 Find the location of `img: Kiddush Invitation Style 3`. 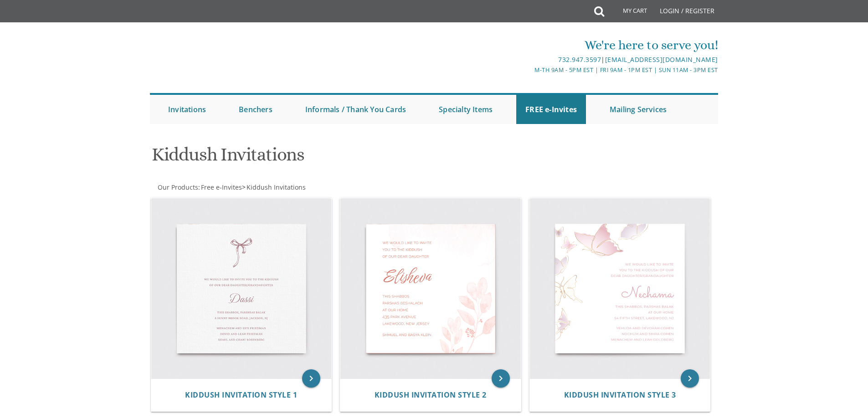

img: Kiddush Invitation Style 3 is located at coordinates (620, 288).